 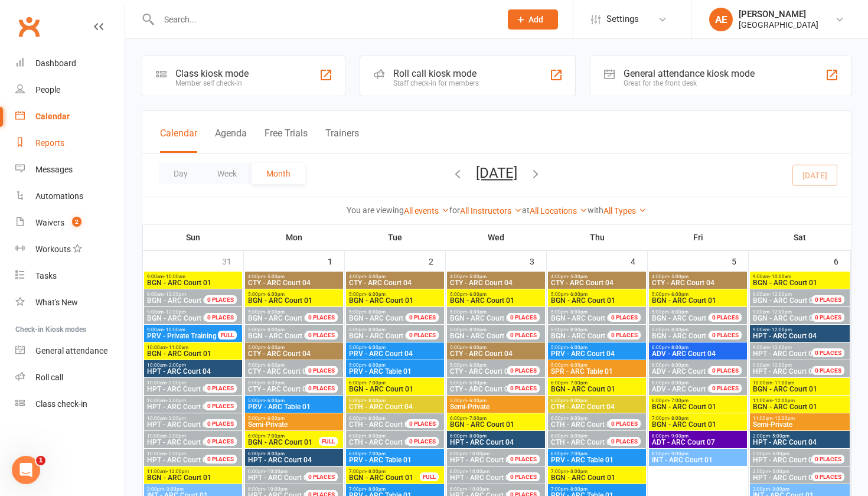 I want to click on span: HPT - ARC Court 07, so click(x=179, y=425).